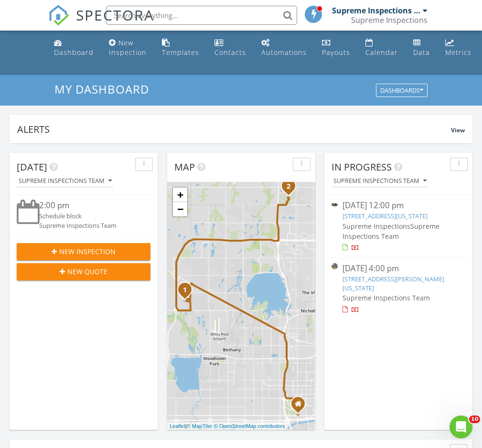  What do you see at coordinates (200, 426) in the screenshot?
I see `a: © MapTiler` at bounding box center [200, 426].